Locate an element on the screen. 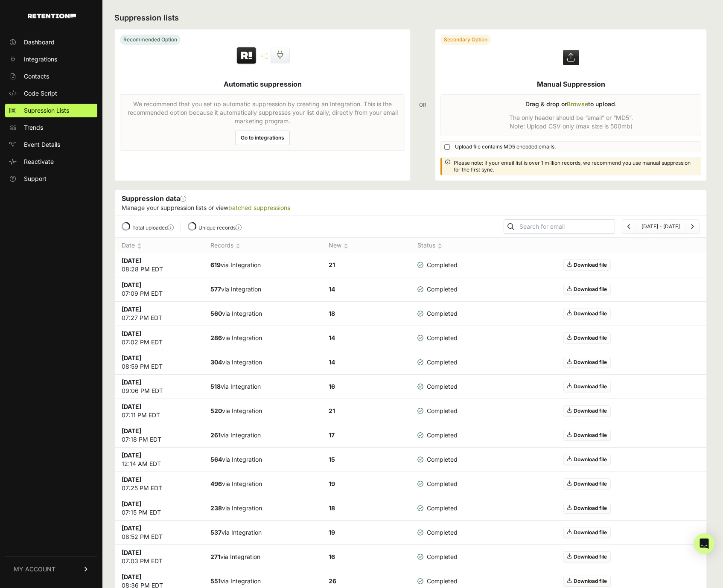 The height and width of the screenshot is (588, 723). td: 07:15 PM EDT is located at coordinates (159, 509).